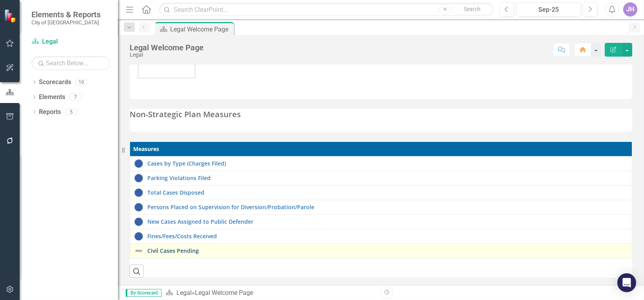 This screenshot has height=300, width=644. I want to click on a: Elements, so click(52, 97).